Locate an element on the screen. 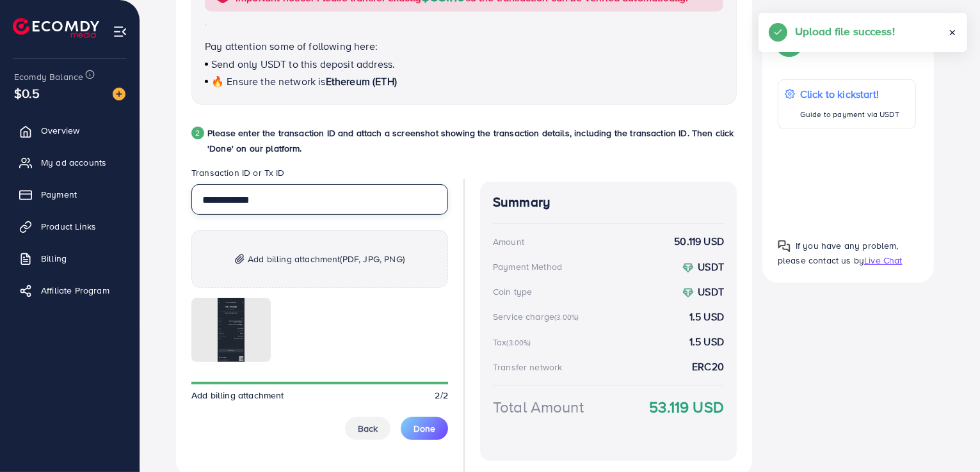 The height and width of the screenshot is (472, 980). div: Payment Method is located at coordinates (527, 266).